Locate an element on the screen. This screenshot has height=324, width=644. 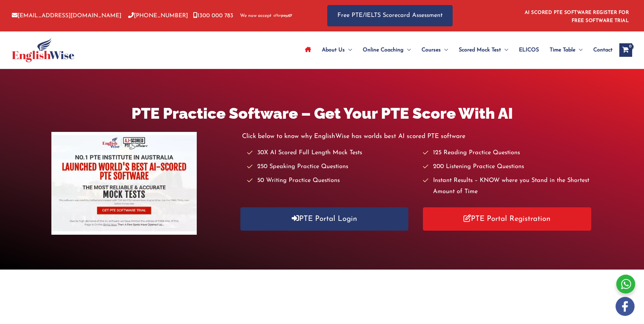
span: Online Coaching is located at coordinates (383, 50).